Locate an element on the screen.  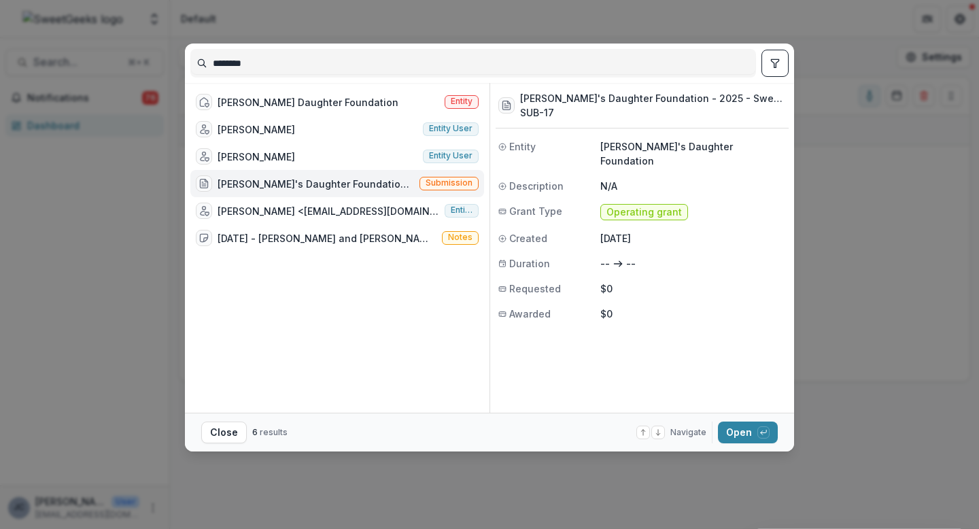
p: N/A is located at coordinates (692, 186).